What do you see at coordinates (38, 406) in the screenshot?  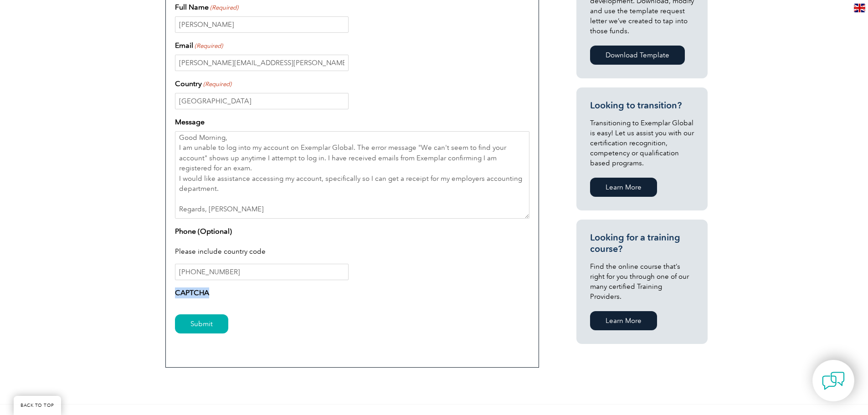 I see `a: BACK TO TOP` at bounding box center [38, 406].